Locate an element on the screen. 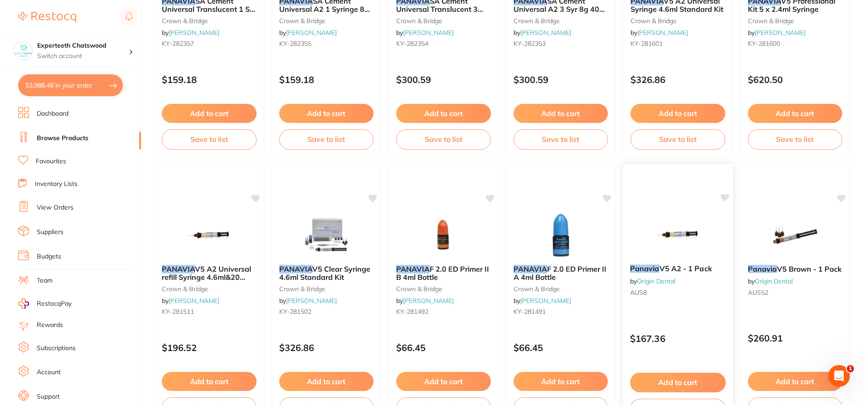 The width and height of the screenshot is (868, 405). button: $3,988.48 in your order is located at coordinates (70, 85).